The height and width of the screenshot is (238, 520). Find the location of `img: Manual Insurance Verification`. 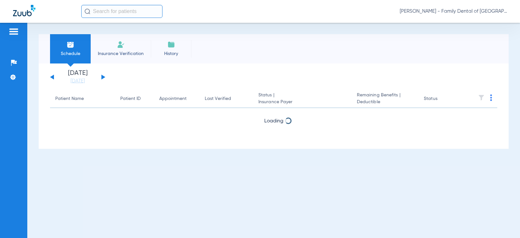

img: Manual Insurance Verification is located at coordinates (121, 45).